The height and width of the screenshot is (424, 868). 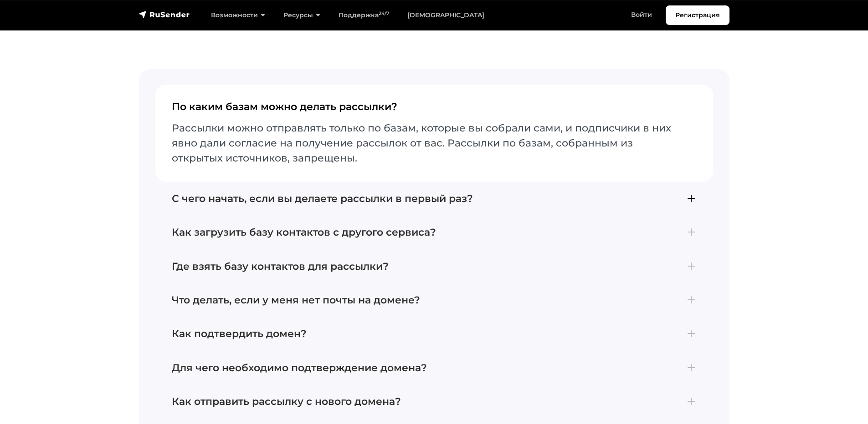 I want to click on h4: По каким базам можно делать рассылки?, so click(x=434, y=111).